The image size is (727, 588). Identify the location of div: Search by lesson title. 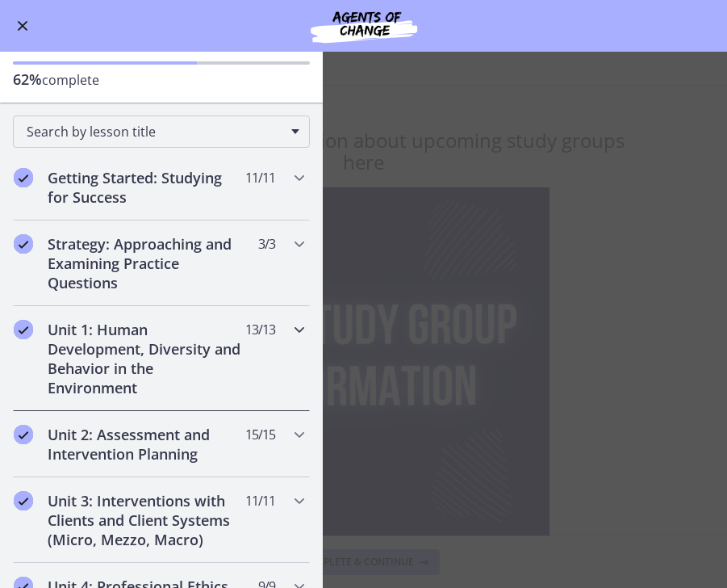
(161, 131).